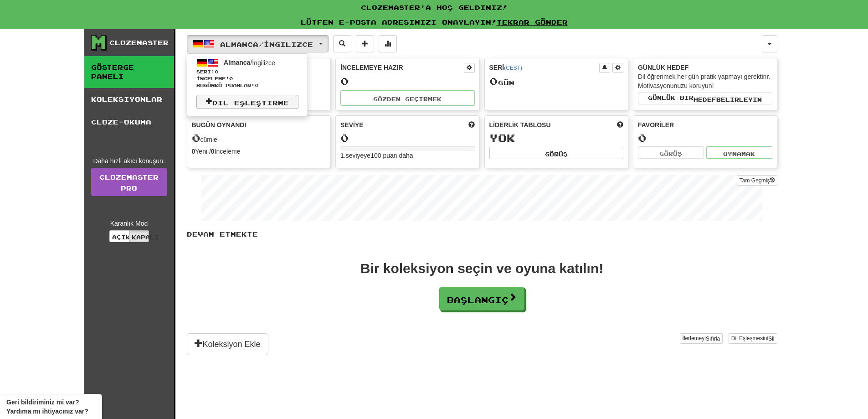 Image resolution: width=868 pixels, height=419 pixels. Describe the element at coordinates (51, 407) in the screenshot. I see `span: Geri bildirim widget'ını aç` at that location.